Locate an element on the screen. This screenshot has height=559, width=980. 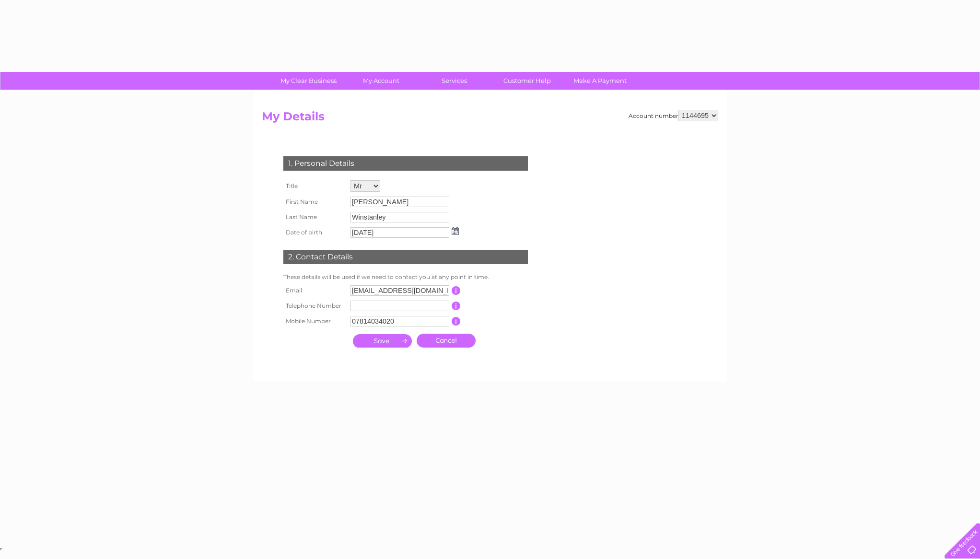
a: Cancel is located at coordinates (446, 341).